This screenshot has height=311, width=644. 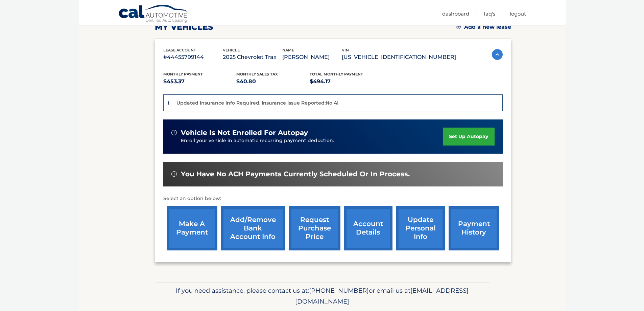 I want to click on a: request purchase price, so click(x=314, y=228).